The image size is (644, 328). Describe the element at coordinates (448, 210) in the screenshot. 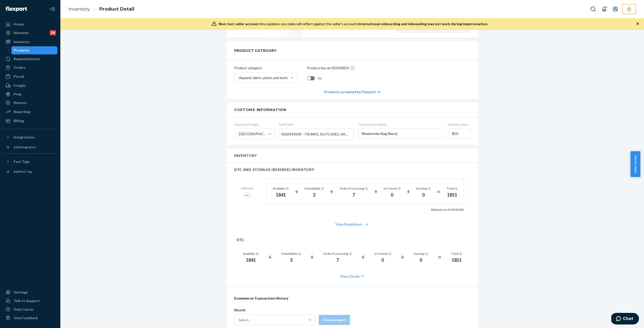

I see `p: Balances as of 09:00 AM` at that location.